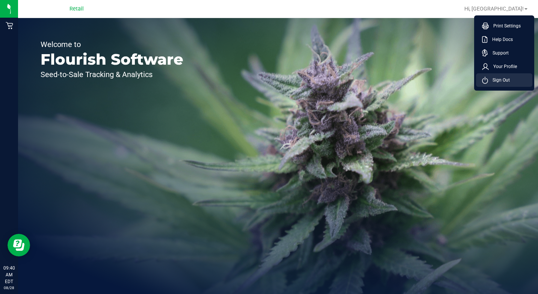 The height and width of the screenshot is (294, 538). What do you see at coordinates (498, 53) in the screenshot?
I see `span: Support` at bounding box center [498, 53].